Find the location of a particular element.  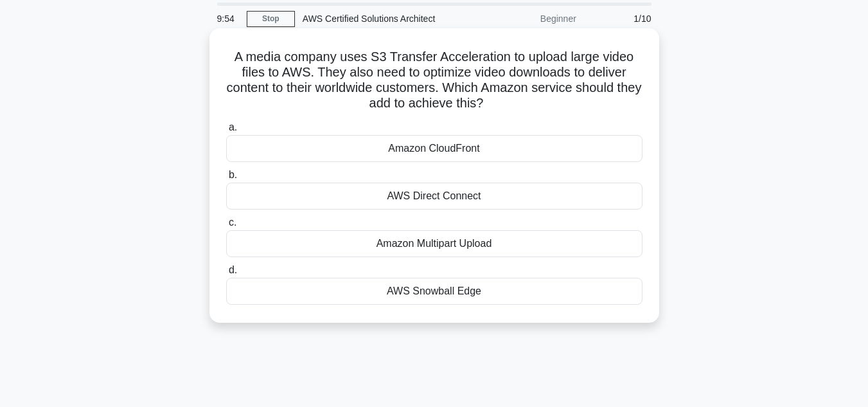

span: c. is located at coordinates (233, 222).